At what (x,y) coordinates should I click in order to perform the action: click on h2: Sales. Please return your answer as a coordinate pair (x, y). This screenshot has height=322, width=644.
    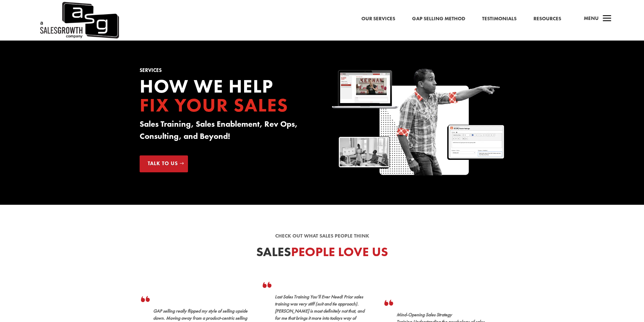
    Looking at the image, I should click on (322, 254).